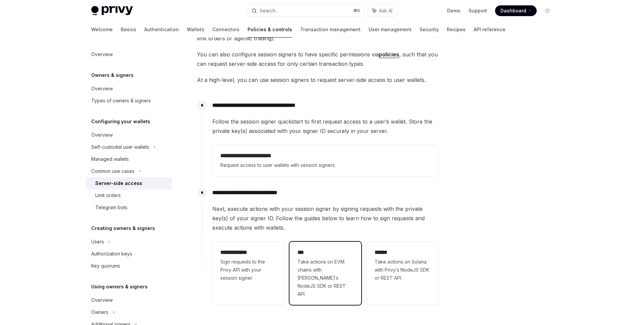 The width and height of the screenshot is (644, 325). Describe the element at coordinates (129, 159) in the screenshot. I see `a: Managed wallets` at that location.